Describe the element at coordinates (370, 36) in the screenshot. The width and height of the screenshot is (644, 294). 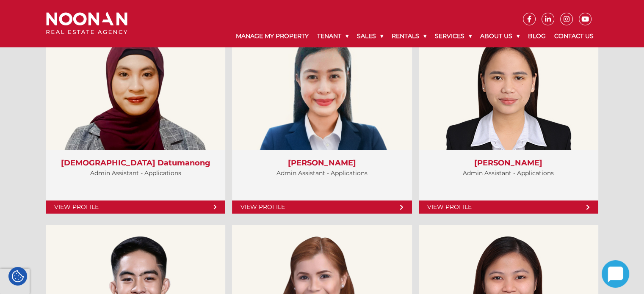
I see `a: Sales` at that location.